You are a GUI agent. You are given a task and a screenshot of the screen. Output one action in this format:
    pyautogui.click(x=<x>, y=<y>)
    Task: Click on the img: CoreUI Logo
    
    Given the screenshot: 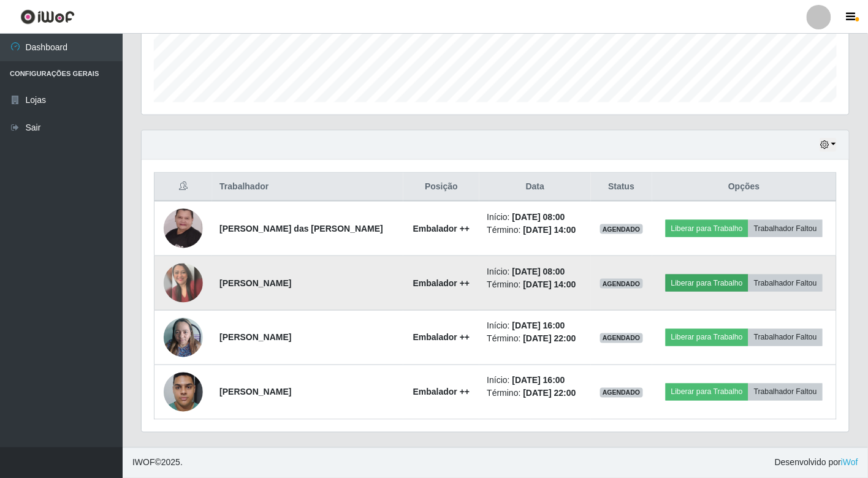 What is the action you would take?
    pyautogui.click(x=47, y=17)
    